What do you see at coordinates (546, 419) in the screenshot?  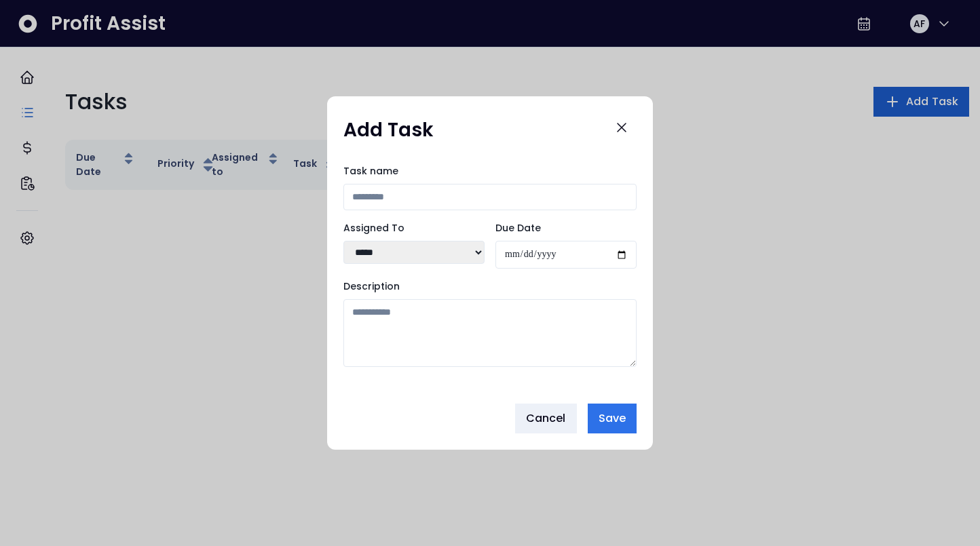 I see `button: Cancel` at bounding box center [546, 419].